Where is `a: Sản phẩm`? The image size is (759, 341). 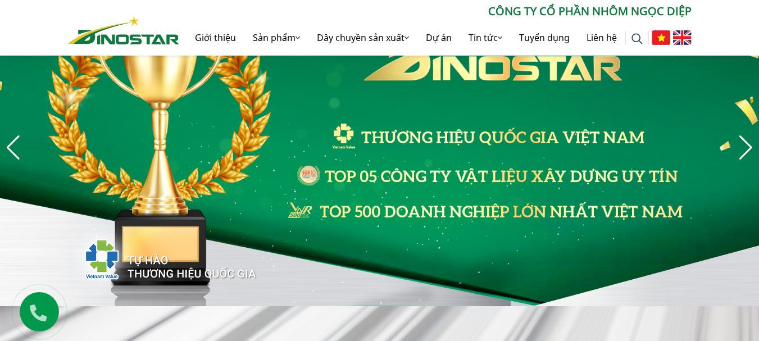
a: Sản phẩm is located at coordinates (276, 38).